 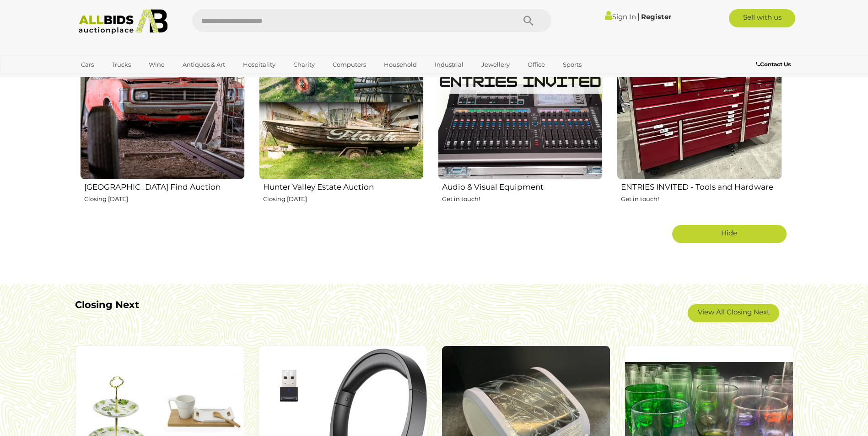 What do you see at coordinates (699, 116) in the screenshot?
I see `a: ENTRIES INVITED - Tools and Hardware Get in touch!` at bounding box center [699, 116].